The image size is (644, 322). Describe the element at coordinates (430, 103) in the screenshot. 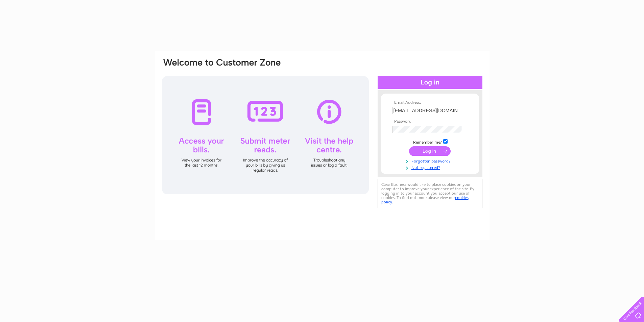

I see `th: Email Address:` at that location.